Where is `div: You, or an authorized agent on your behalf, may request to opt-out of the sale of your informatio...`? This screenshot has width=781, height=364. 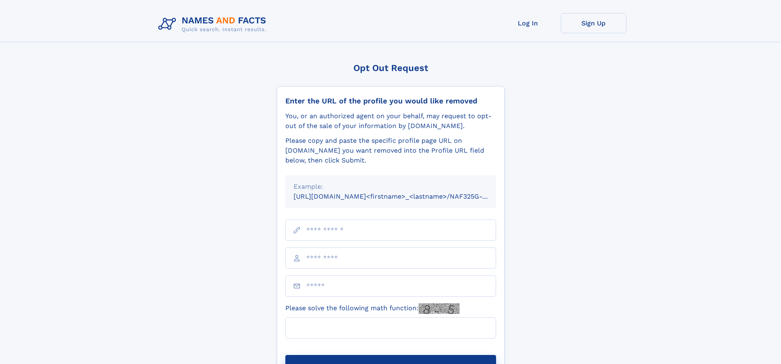
div: You, or an authorized agent on your behalf, may request to opt-out of the sale of your informatio... is located at coordinates (391, 121).